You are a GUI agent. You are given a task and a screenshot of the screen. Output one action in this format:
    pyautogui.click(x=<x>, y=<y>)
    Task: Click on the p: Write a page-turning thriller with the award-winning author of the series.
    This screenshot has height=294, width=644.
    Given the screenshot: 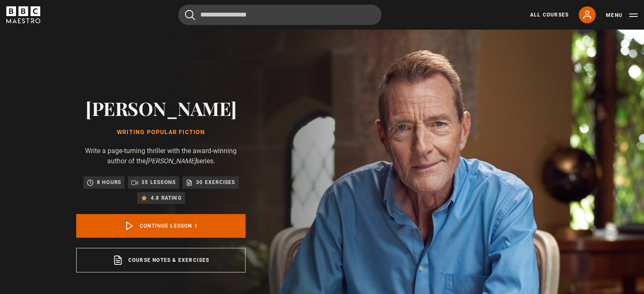 What is the action you would take?
    pyautogui.click(x=161, y=156)
    